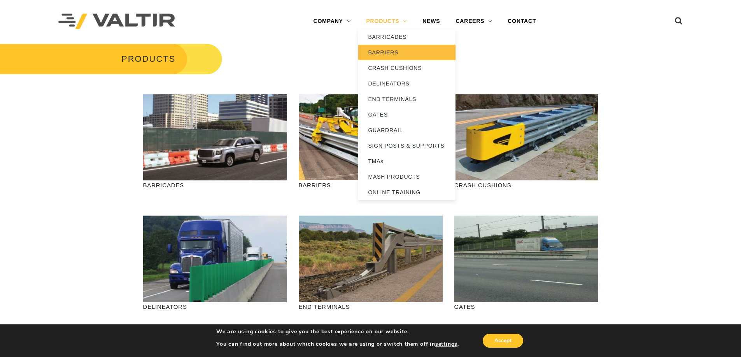 This screenshot has width=741, height=357. Describe the element at coordinates (117, 21) in the screenshot. I see `img: Valtir` at that location.